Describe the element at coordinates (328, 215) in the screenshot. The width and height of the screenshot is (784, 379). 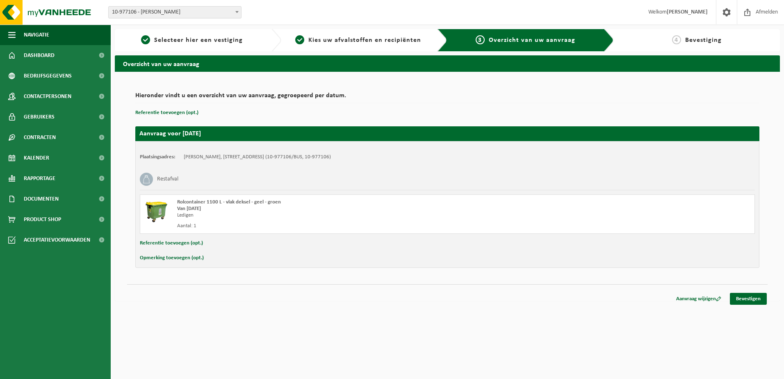
I see `div: Ledigen` at that location.